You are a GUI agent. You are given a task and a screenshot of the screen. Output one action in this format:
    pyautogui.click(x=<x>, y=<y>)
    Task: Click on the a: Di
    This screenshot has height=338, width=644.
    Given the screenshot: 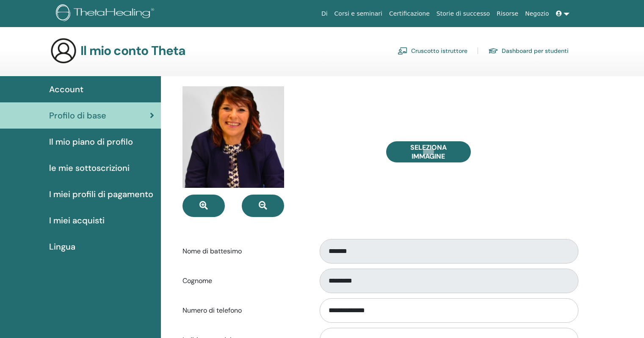 What is the action you would take?
    pyautogui.click(x=325, y=13)
    